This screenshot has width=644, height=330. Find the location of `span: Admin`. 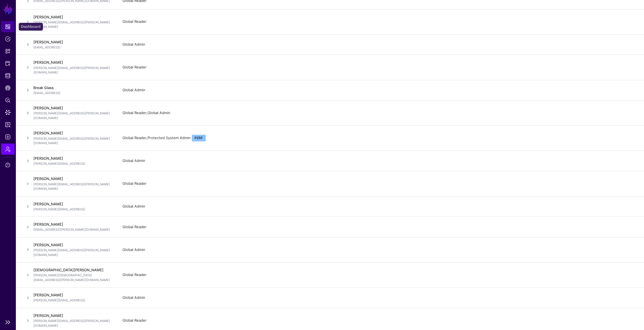

span: Admin is located at coordinates (8, 150).